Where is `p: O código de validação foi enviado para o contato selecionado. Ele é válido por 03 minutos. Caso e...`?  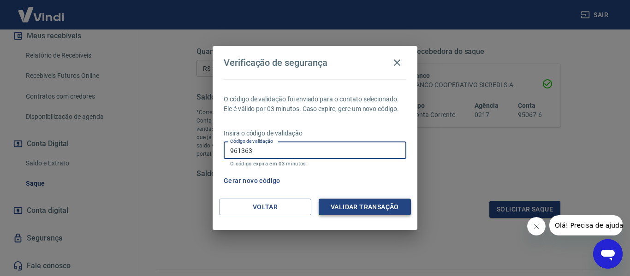 p: O código de validação foi enviado para o contato selecionado. Ele é válido por 03 minutos. Caso e... is located at coordinates (315, 104).